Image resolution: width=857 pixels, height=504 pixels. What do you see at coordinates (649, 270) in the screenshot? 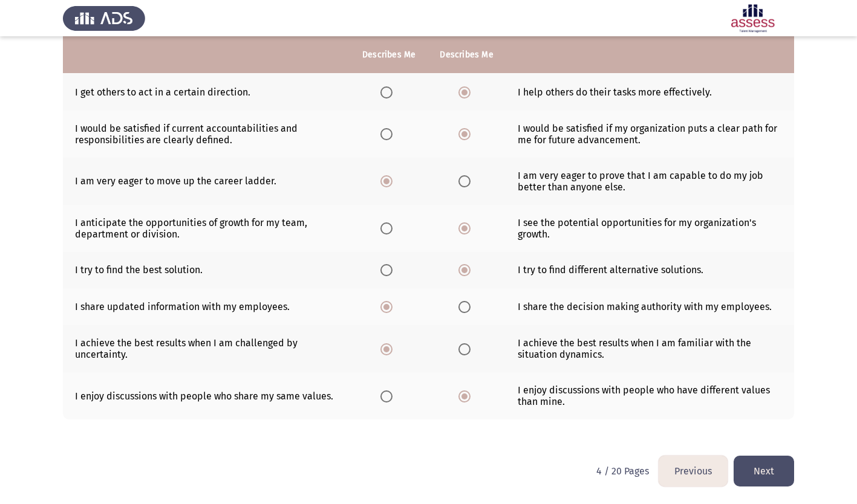
I see `td: I try to find different alternative solutions.` at bounding box center [649, 270].